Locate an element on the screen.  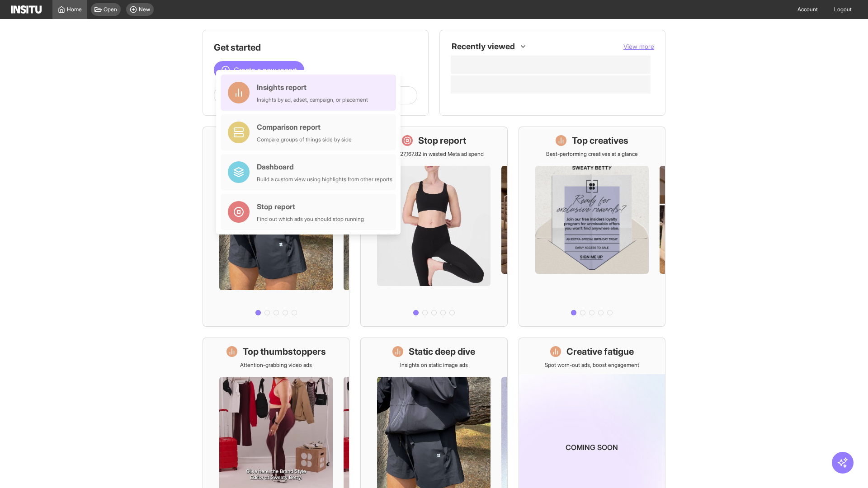
h1: Stop report is located at coordinates (442, 141).